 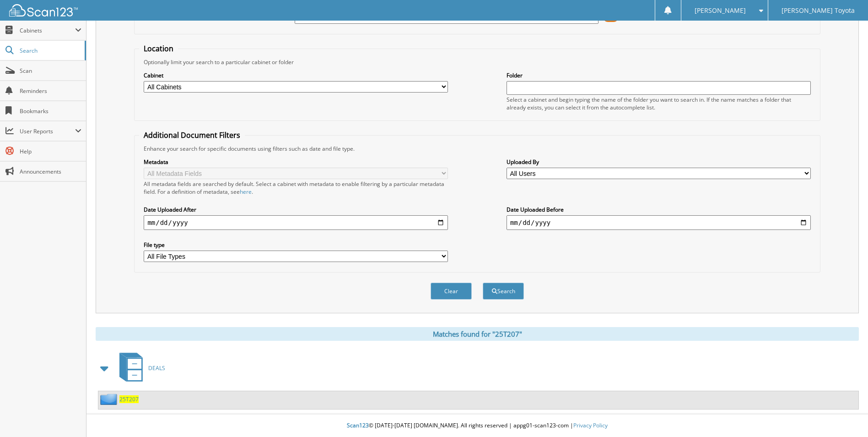 I want to click on span: Scan123, so click(x=358, y=425).